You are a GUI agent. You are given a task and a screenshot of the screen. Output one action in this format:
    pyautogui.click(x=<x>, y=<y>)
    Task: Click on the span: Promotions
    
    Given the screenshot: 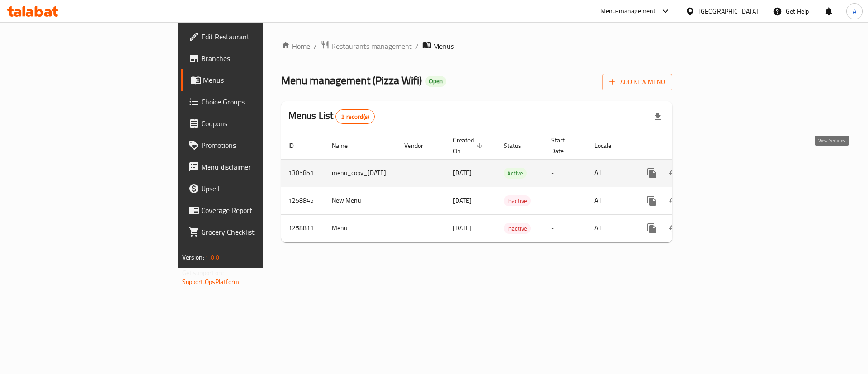 What is the action you would take?
    pyautogui.click(x=258, y=145)
    